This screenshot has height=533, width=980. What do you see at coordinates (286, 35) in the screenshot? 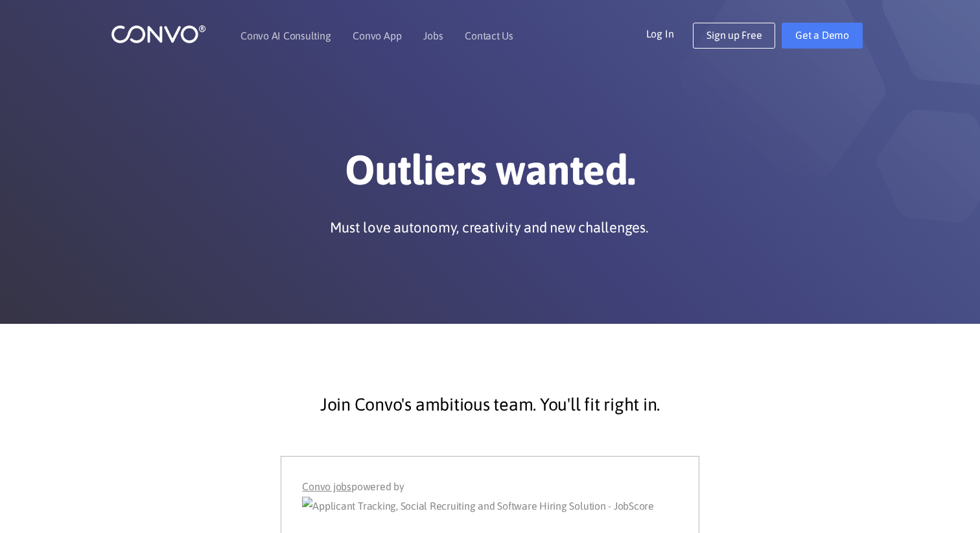
I see `a: Convo AI Consulting` at bounding box center [286, 35].